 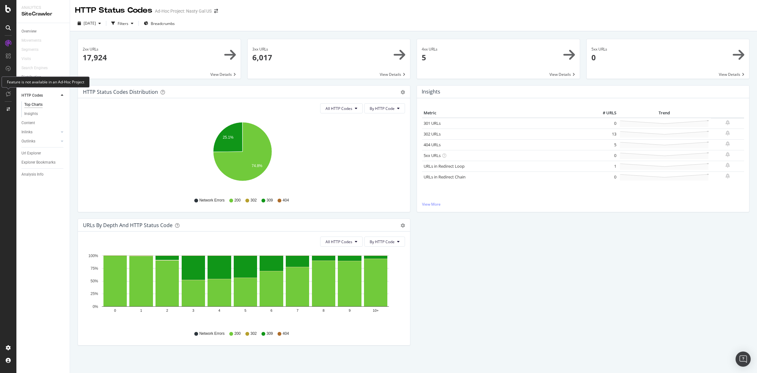 What do you see at coordinates (257, 166) in the screenshot?
I see `text: 74.8%` at bounding box center [257, 166].